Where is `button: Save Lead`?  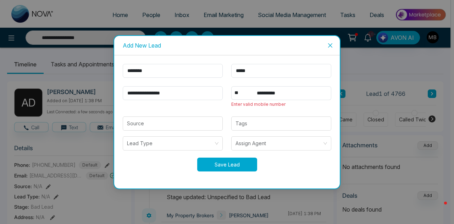 button: Save Lead is located at coordinates (227, 164).